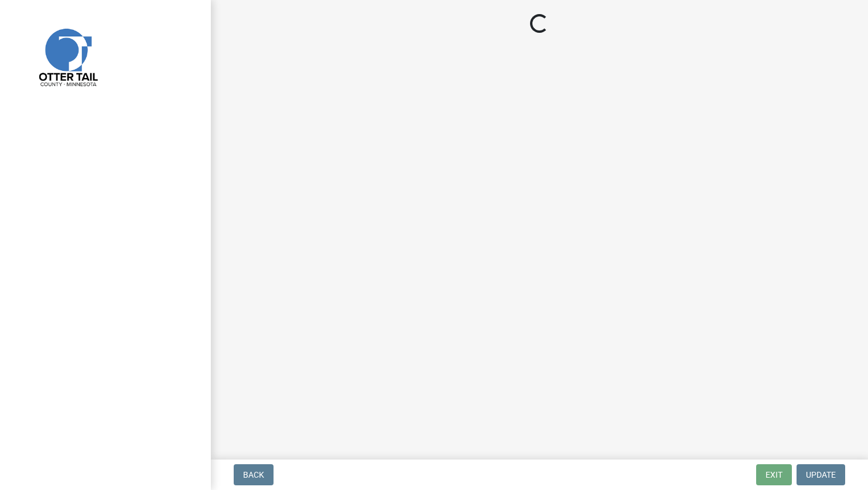  What do you see at coordinates (253, 474) in the screenshot?
I see `span: Back` at bounding box center [253, 474].